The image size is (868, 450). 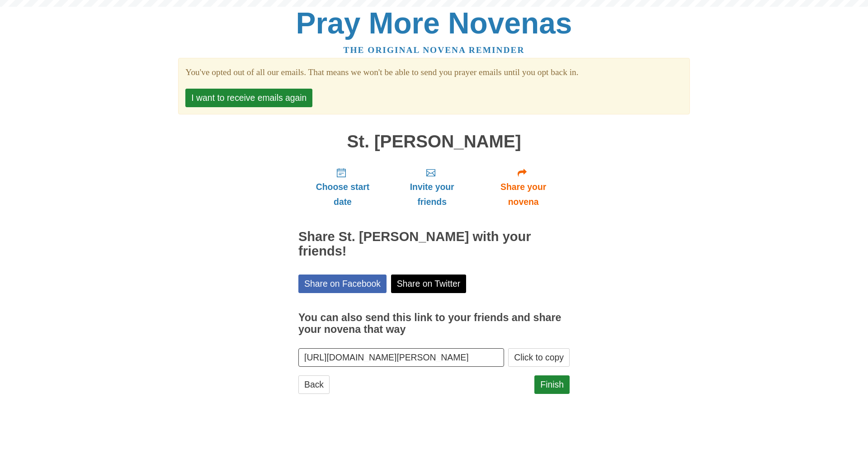 What do you see at coordinates (343, 195) in the screenshot?
I see `span: Choose start date` at bounding box center [343, 195].